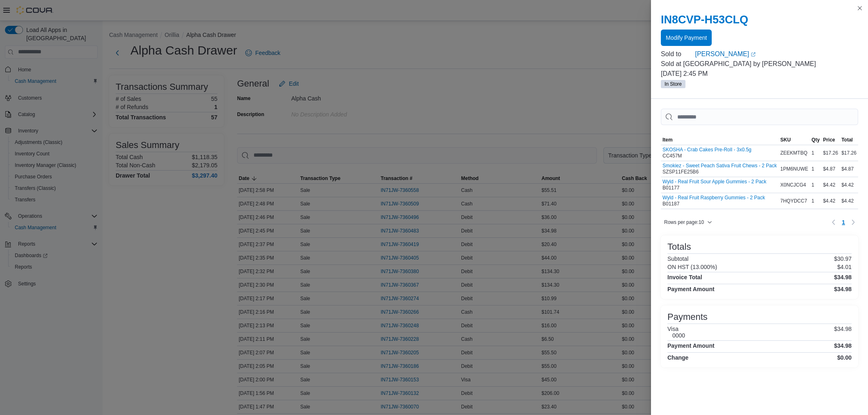  What do you see at coordinates (679, 247) in the screenshot?
I see `h3: Totals` at bounding box center [679, 247].